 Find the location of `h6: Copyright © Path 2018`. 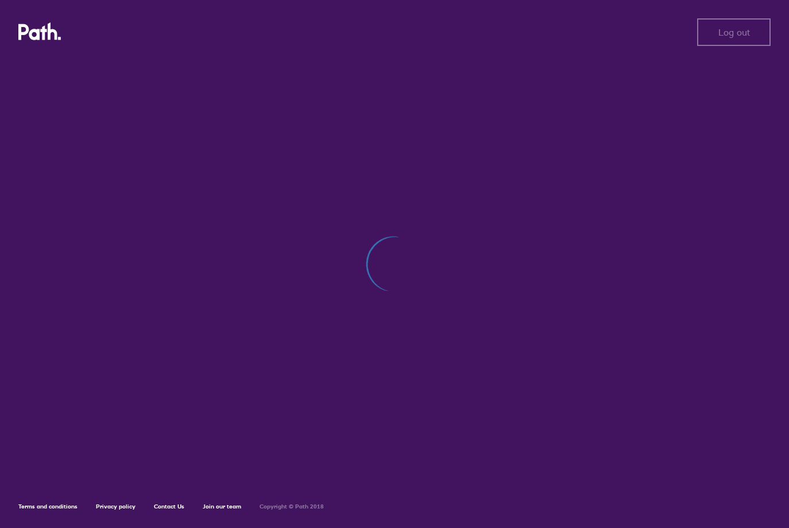

h6: Copyright © Path 2018 is located at coordinates (292, 506).